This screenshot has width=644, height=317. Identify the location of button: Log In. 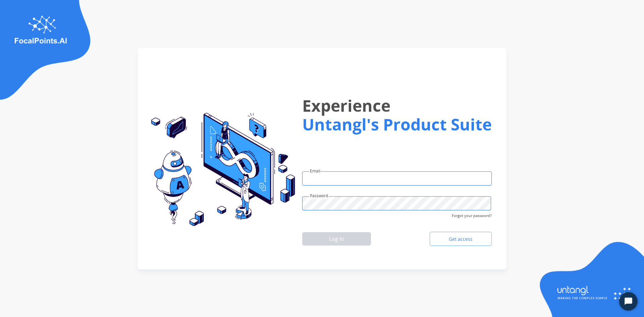
(337, 239).